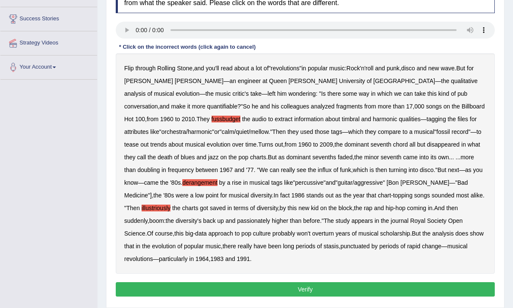 The width and height of the screenshot is (513, 308). Describe the element at coordinates (145, 68) in the screenshot. I see `b: through` at that location.